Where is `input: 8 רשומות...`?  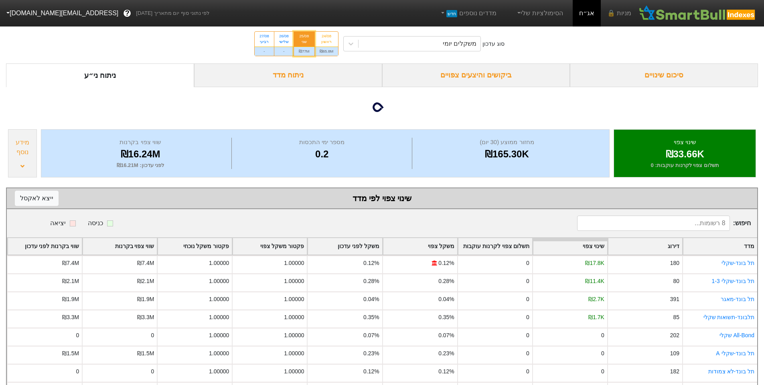 input: 8 רשומות... is located at coordinates (653, 223).